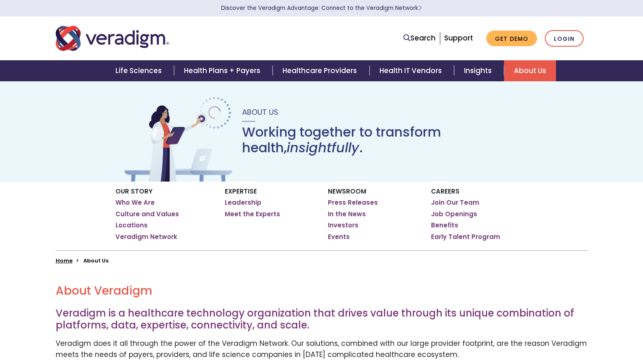  What do you see at coordinates (135, 203) in the screenshot?
I see `a: Who We Are` at bounding box center [135, 203].